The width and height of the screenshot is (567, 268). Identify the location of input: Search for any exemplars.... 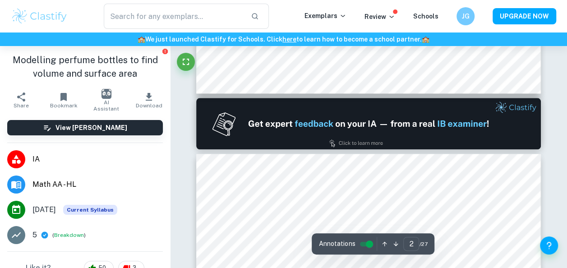
(174, 16).